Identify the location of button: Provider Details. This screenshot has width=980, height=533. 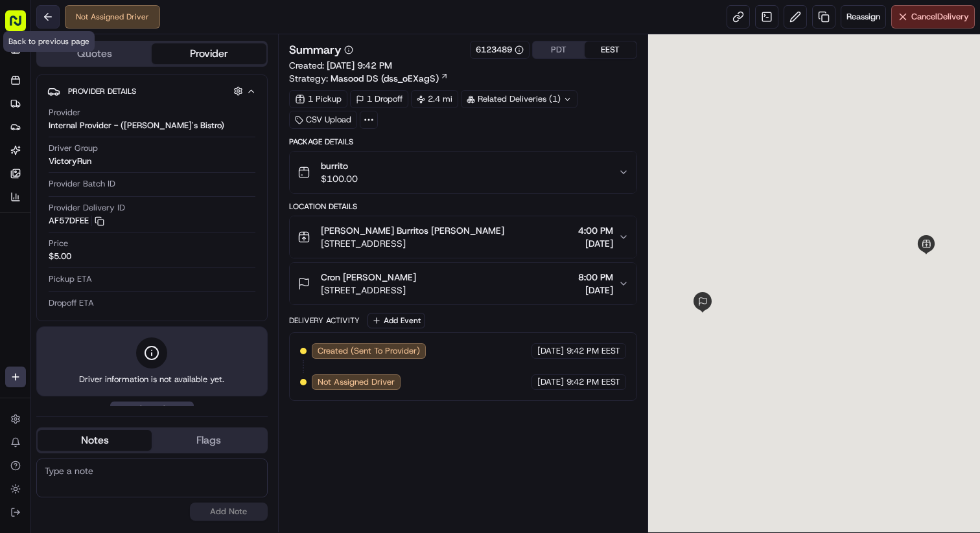
(152, 91).